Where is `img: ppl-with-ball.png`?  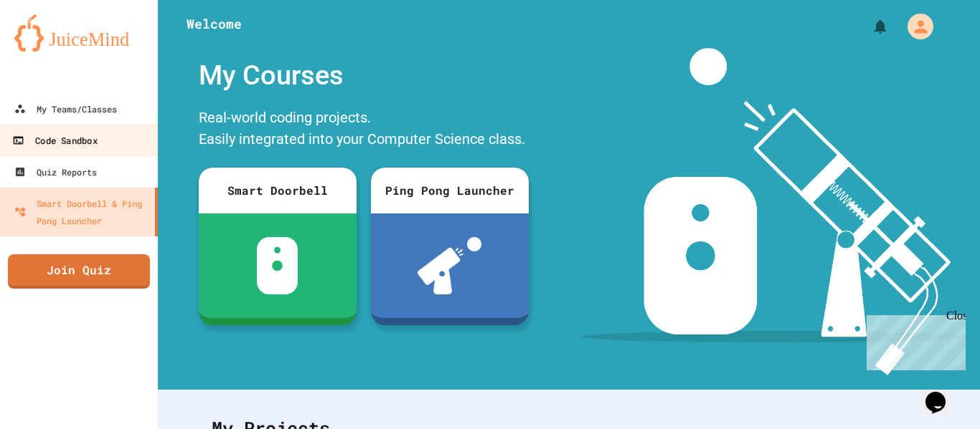
img: ppl-with-ball.png is located at coordinates (449, 266).